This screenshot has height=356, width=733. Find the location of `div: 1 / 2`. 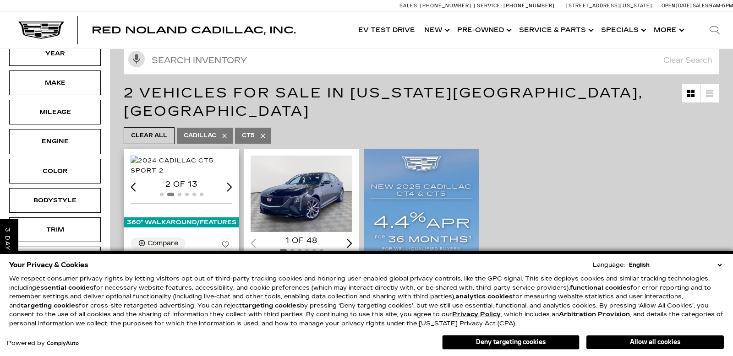

div: 1 / 2 is located at coordinates (301, 194).